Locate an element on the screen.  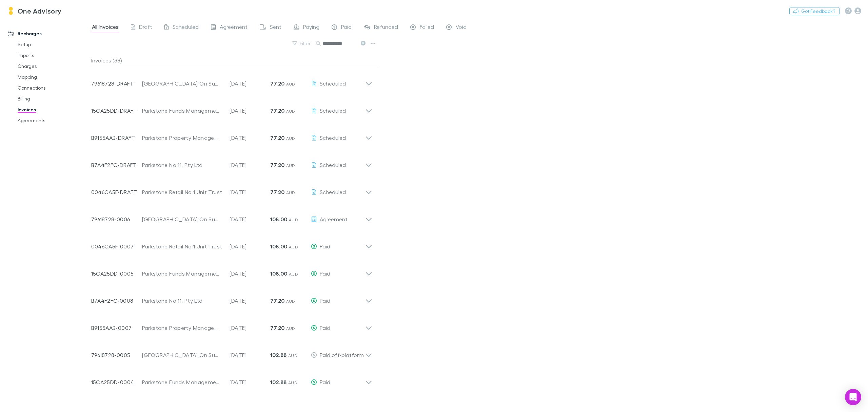
p: B7A4F2FC-DRAFT is located at coordinates (117, 165).